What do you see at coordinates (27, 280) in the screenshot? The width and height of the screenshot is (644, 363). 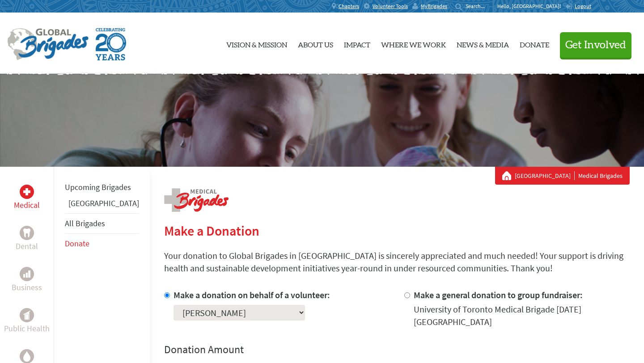 I see `a: BusinessBusiness` at bounding box center [27, 280].